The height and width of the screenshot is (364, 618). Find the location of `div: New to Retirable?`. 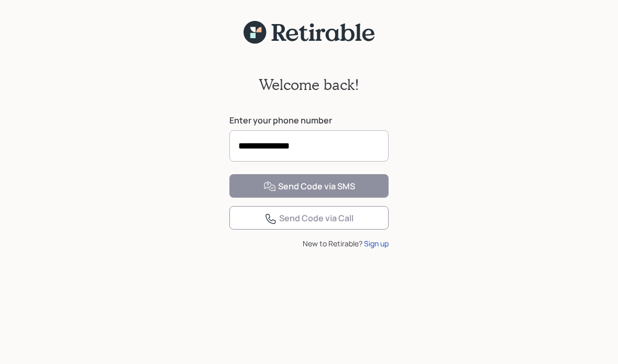

div: New to Retirable? is located at coordinates (309, 244).